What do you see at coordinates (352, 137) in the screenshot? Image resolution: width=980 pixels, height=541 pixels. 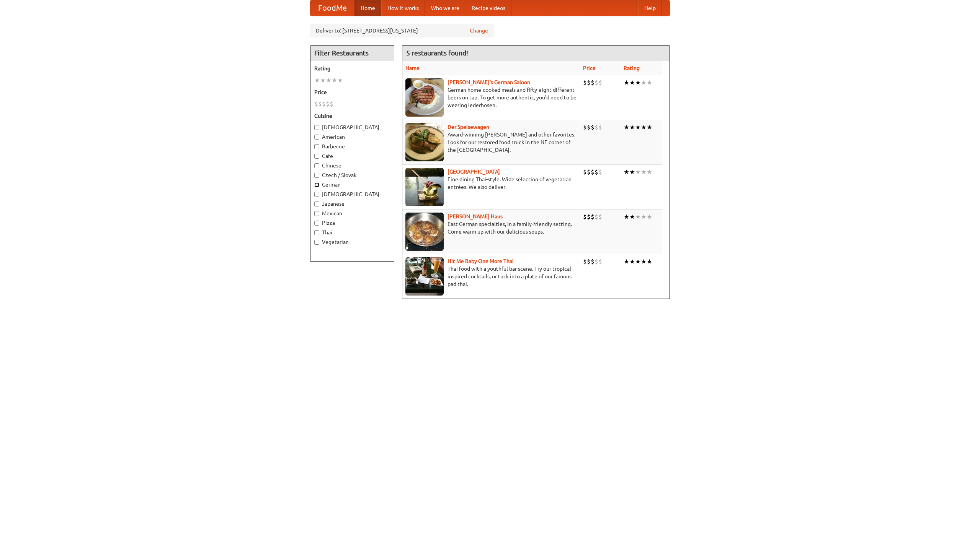 I see `label: American` at bounding box center [352, 137].